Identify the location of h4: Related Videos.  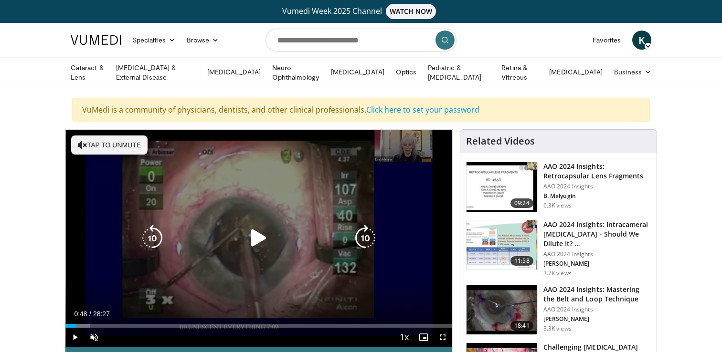
(500, 141).